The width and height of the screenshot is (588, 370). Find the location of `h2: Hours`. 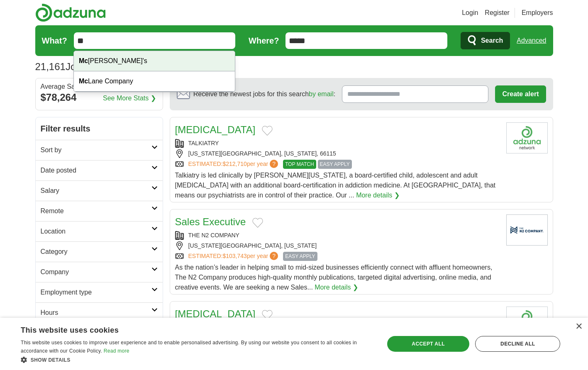

h2: Hours is located at coordinates (96, 312).